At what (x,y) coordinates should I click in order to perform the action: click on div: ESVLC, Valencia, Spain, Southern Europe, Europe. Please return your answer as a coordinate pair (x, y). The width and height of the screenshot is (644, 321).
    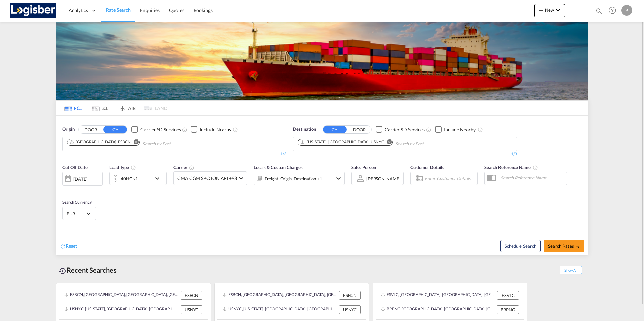
    Looking at the image, I should click on (439, 296).